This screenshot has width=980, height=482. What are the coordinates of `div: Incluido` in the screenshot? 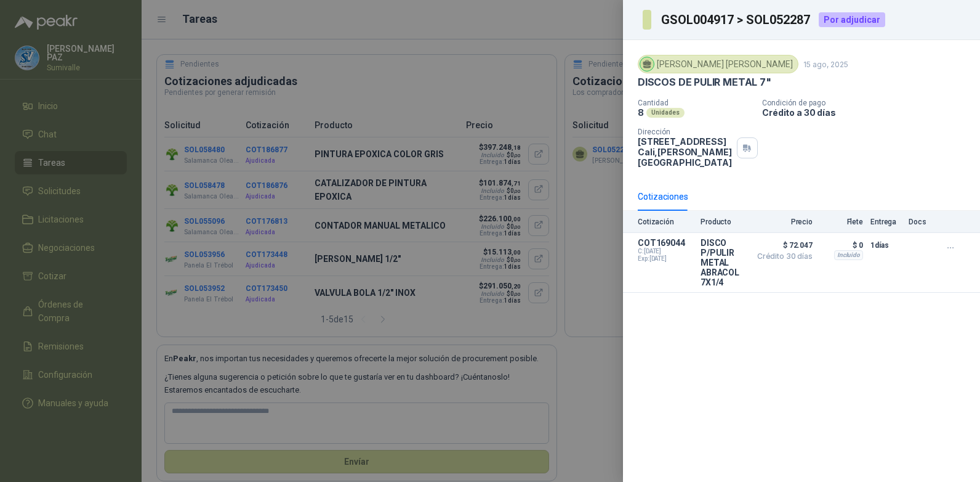 It's located at (848, 255).